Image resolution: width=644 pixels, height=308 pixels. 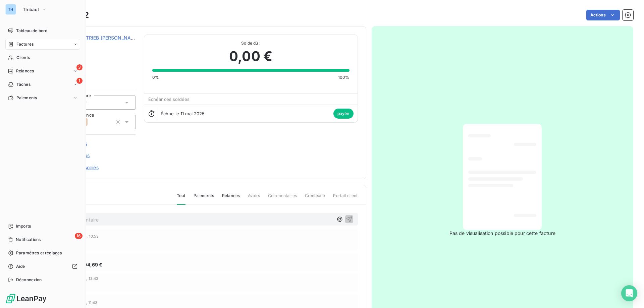 I want to click on span: Commentaires, so click(x=282, y=199).